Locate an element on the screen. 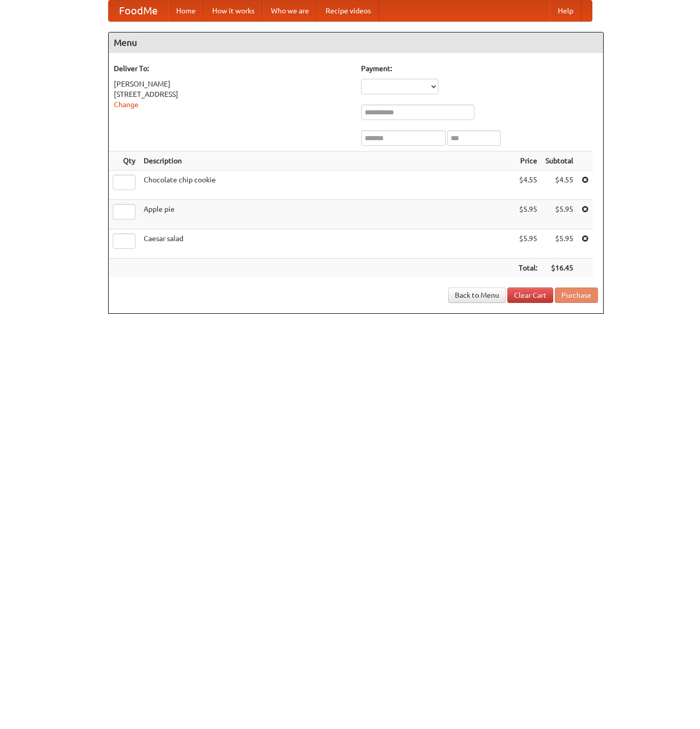 This screenshot has width=700, height=729. th: Subtotal is located at coordinates (559, 161).